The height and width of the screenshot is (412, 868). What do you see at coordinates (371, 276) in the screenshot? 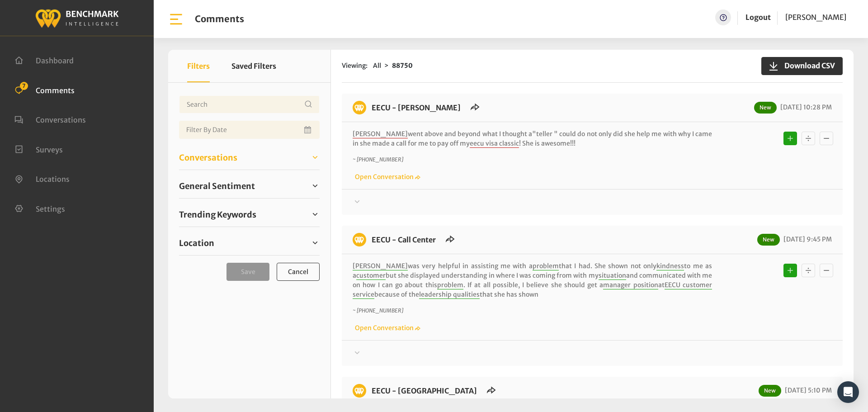
I see `span: customer` at bounding box center [371, 276].